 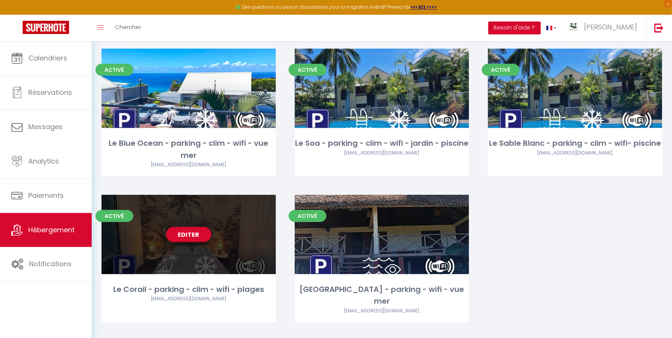 What do you see at coordinates (424, 7) in the screenshot?
I see `a: >>> ICI <<<<` at bounding box center [424, 7].